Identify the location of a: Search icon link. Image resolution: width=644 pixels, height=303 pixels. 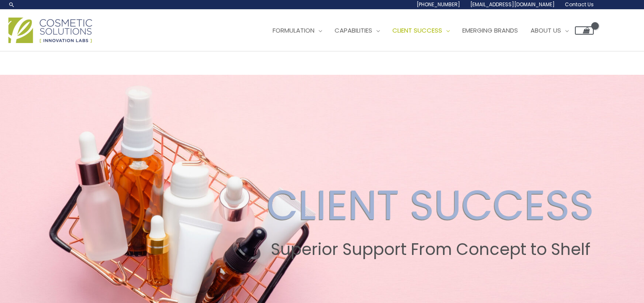
(12, 5).